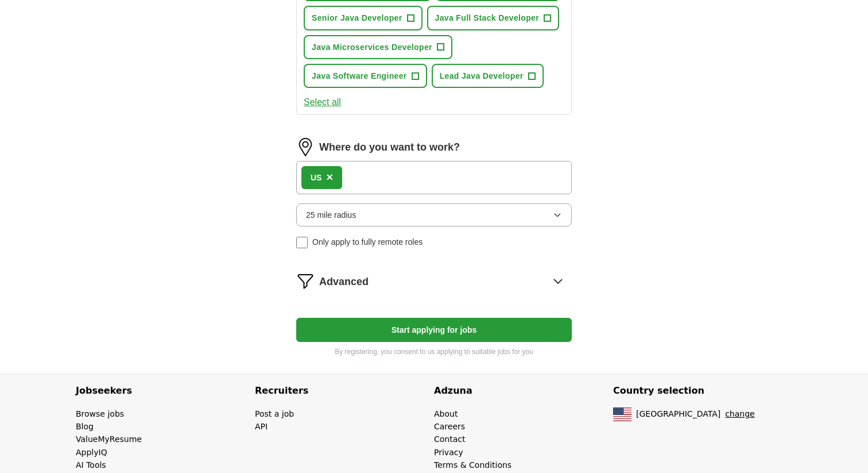 The height and width of the screenshot is (473, 868). I want to click on div: US, so click(316, 177).